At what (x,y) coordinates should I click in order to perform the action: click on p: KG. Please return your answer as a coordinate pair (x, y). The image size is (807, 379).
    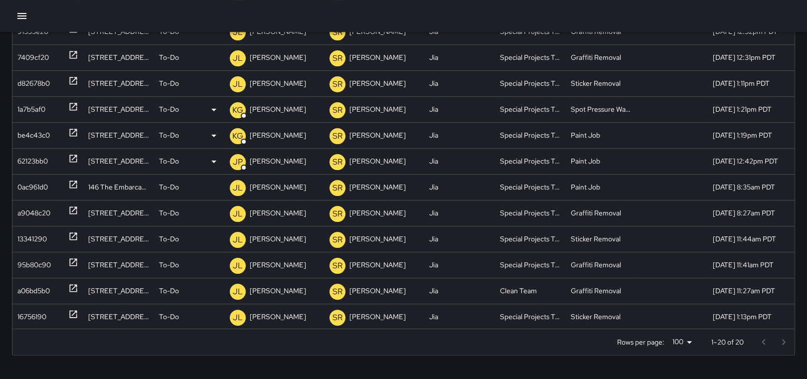
    Looking at the image, I should click on (238, 110).